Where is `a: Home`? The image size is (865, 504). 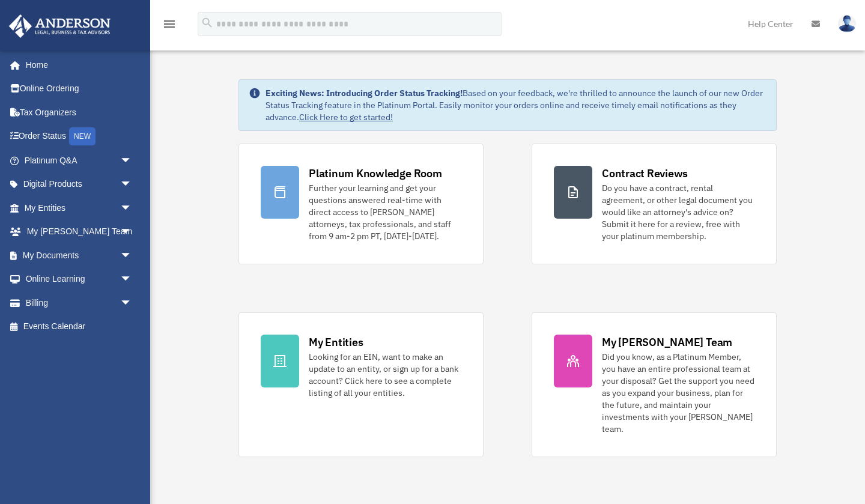 a: Home is located at coordinates (77, 65).